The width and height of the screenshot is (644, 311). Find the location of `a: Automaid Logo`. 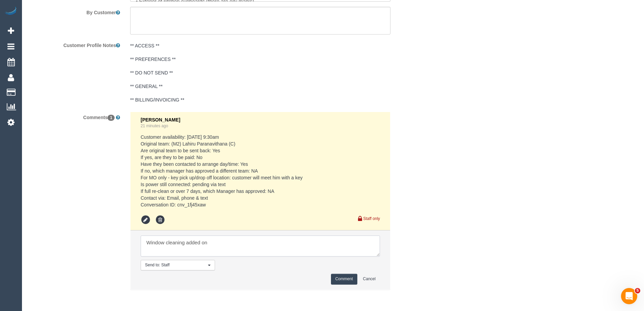

a: Automaid Logo is located at coordinates (11, 11).